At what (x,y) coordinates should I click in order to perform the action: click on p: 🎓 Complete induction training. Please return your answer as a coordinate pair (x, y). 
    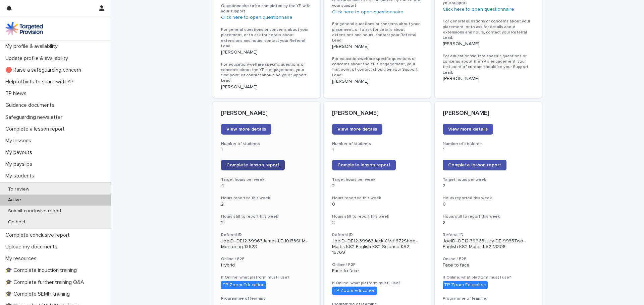
    Looking at the image, I should click on (42, 270).